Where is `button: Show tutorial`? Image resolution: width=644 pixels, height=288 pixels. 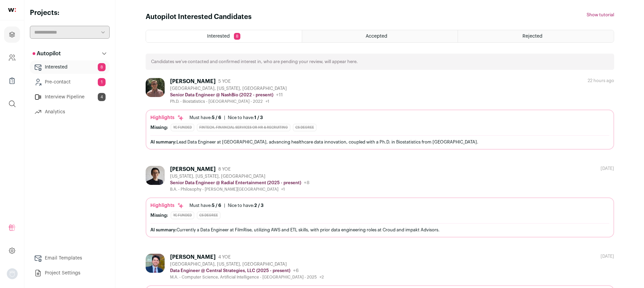 button: Show tutorial is located at coordinates (600, 15).